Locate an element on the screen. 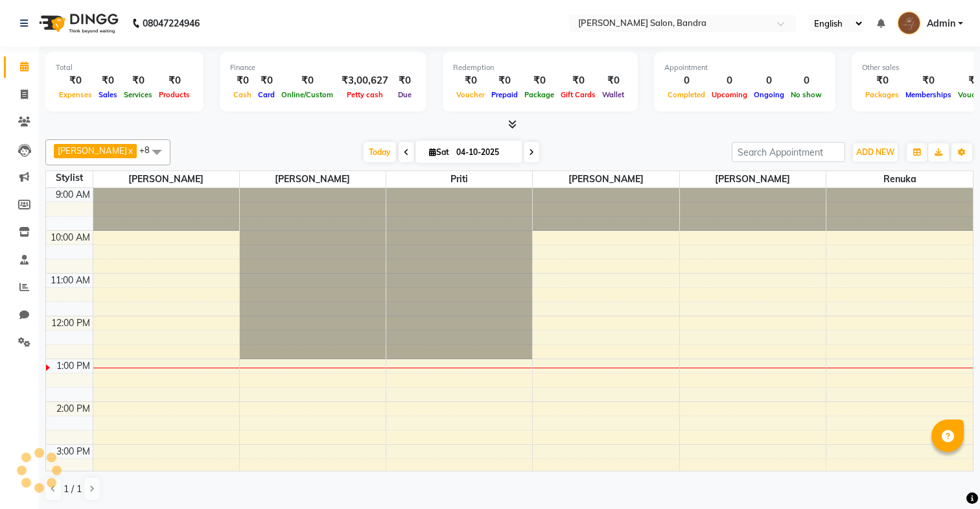 This screenshot has width=980, height=509. span: Sales is located at coordinates (107, 95).